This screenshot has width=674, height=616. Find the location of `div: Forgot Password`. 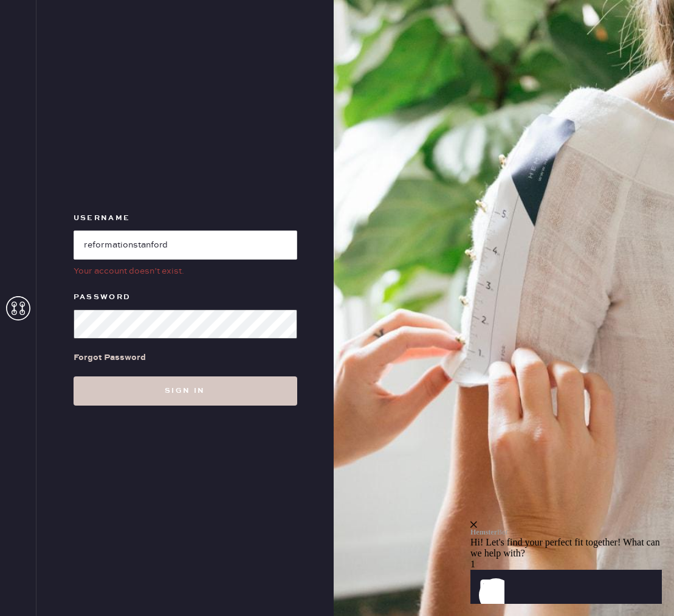

div: Forgot Password is located at coordinates (110, 358).